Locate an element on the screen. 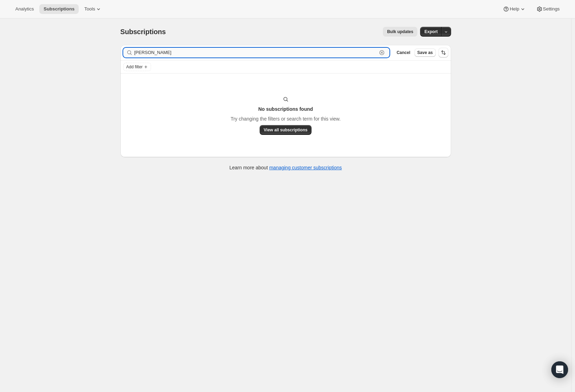 Image resolution: width=575 pixels, height=392 pixels. span: Export is located at coordinates (431, 32).